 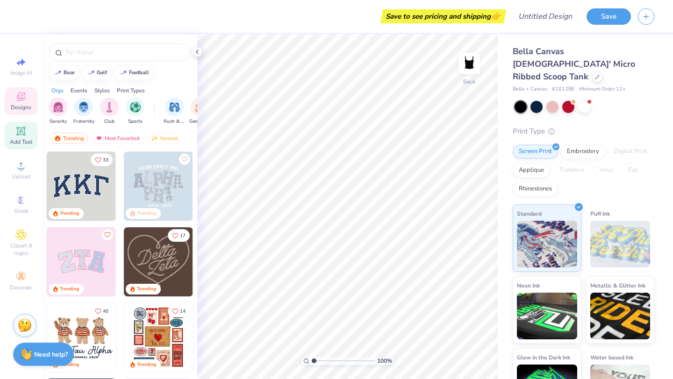 What do you see at coordinates (84, 111) in the screenshot?
I see `div: filter for Fraternity` at bounding box center [84, 111].